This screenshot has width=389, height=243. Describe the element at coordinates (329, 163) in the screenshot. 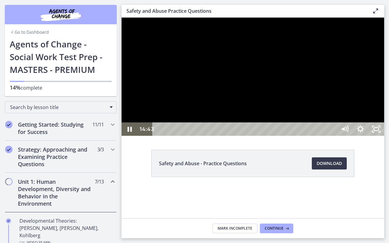

I see `span: Download` at that location.